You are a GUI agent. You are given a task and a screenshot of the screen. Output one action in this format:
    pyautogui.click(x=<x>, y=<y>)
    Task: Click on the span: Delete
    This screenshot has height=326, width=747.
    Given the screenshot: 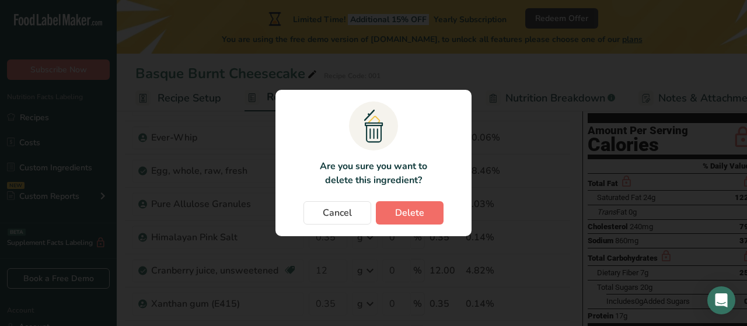 What is the action you would take?
    pyautogui.click(x=410, y=213)
    